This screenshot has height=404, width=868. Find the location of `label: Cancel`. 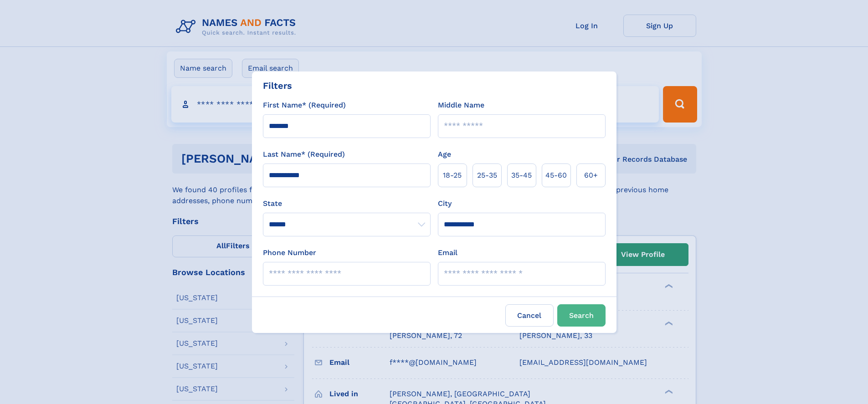

label: Cancel is located at coordinates (529, 315).